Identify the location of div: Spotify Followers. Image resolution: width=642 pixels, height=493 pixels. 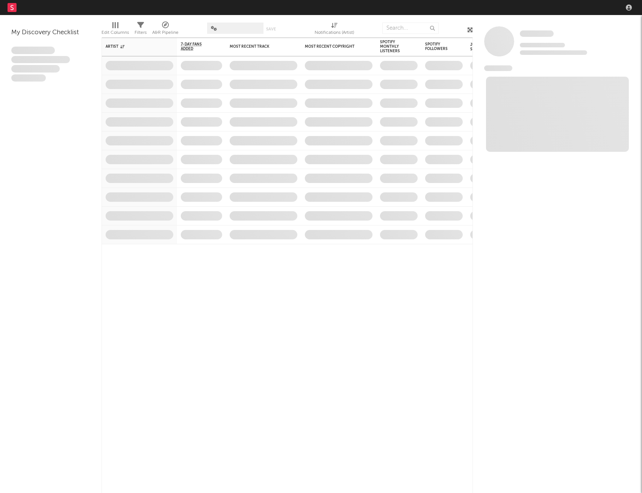
(438, 47).